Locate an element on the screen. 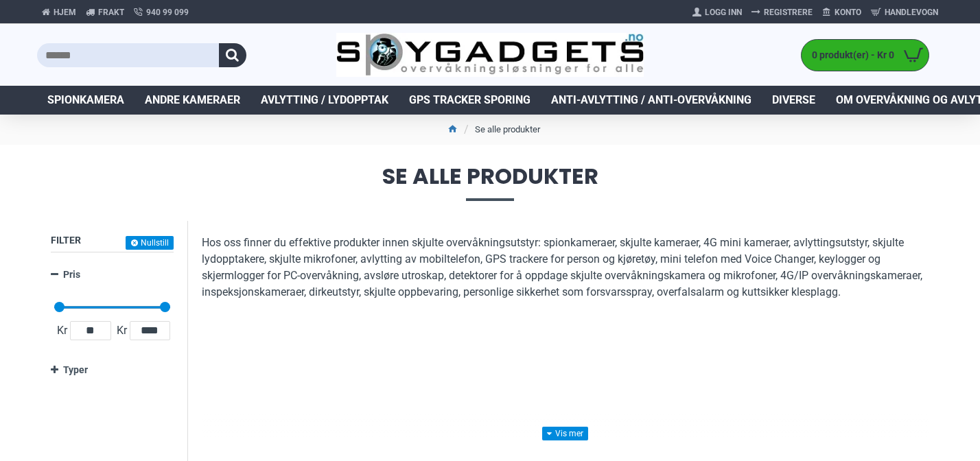  span: Frakt is located at coordinates (111, 12).